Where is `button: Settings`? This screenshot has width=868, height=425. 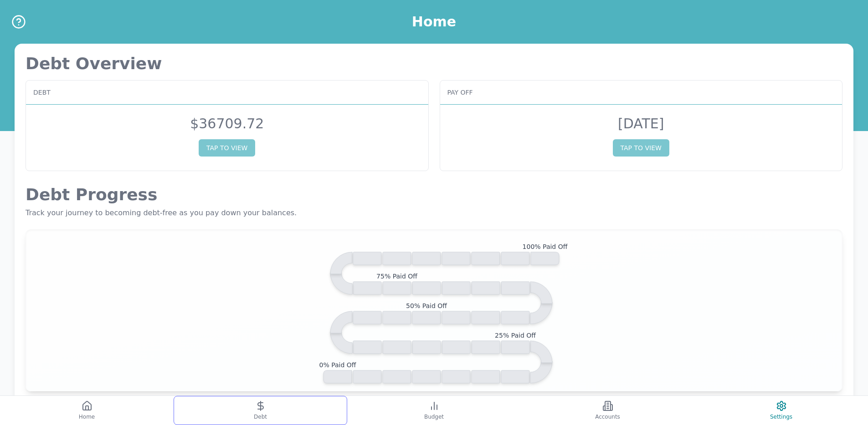
button: Settings is located at coordinates (781, 410).